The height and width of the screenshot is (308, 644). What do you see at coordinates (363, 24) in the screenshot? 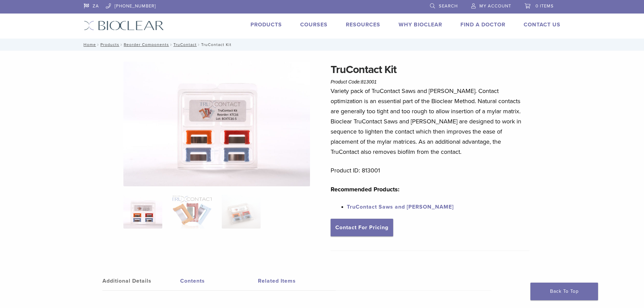
I see `a: Resources` at bounding box center [363, 24].